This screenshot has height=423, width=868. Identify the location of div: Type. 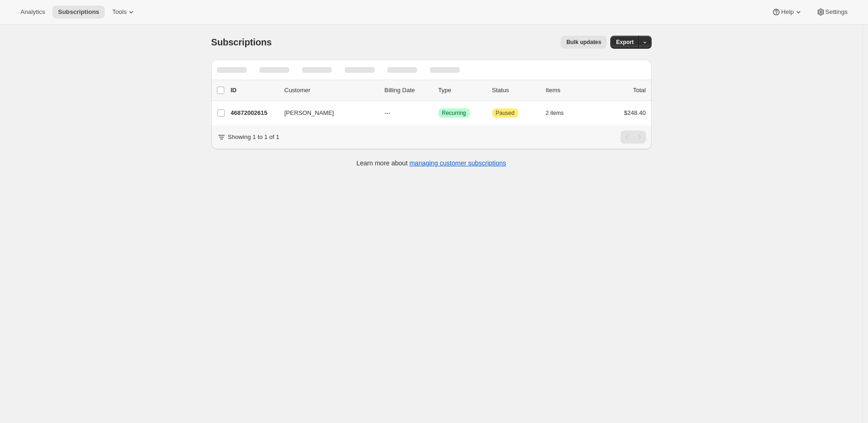
(462, 90).